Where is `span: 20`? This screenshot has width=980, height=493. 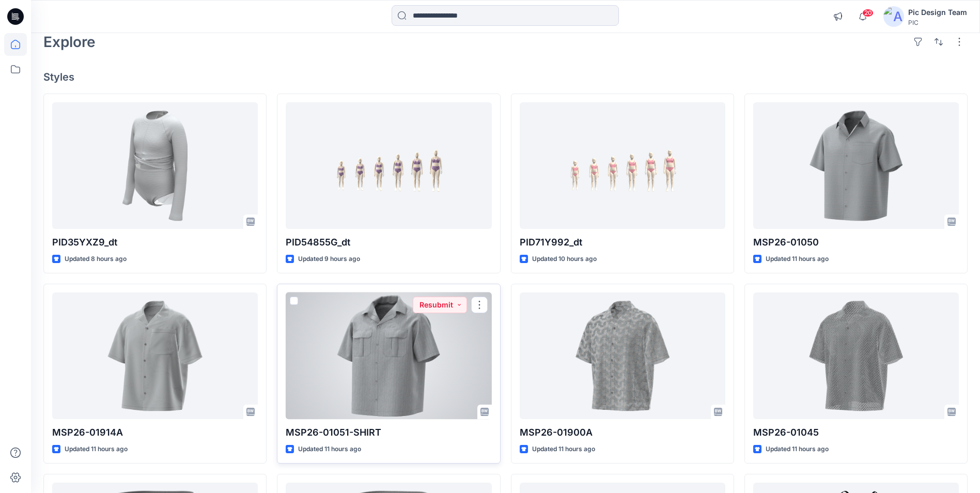 span: 20 is located at coordinates (869, 13).